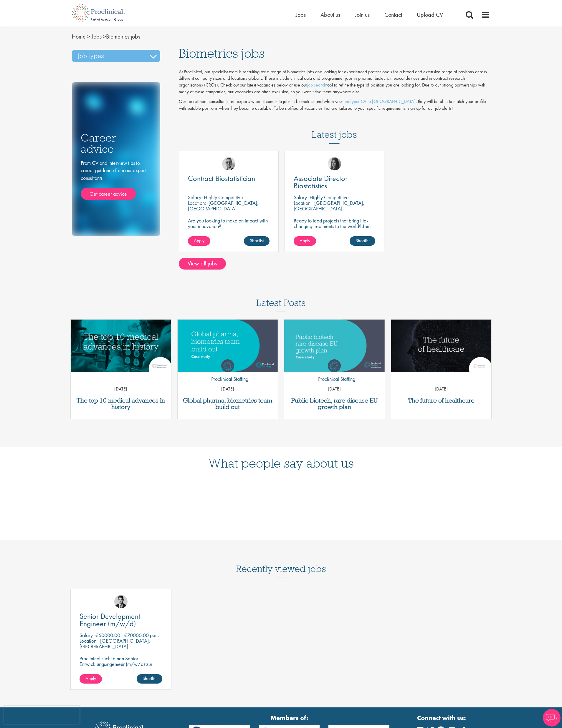 The width and height of the screenshot is (562, 728). What do you see at coordinates (116, 143) in the screenshot?
I see `h3: Career advice` at bounding box center [116, 143].